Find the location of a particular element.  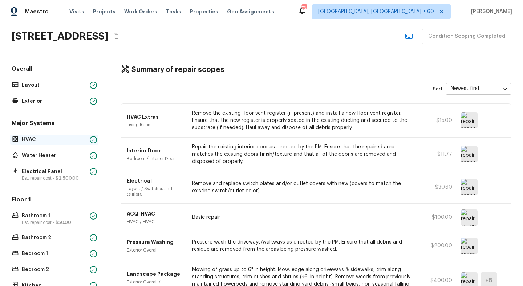

h5: Floor 1 is located at coordinates (54, 201).